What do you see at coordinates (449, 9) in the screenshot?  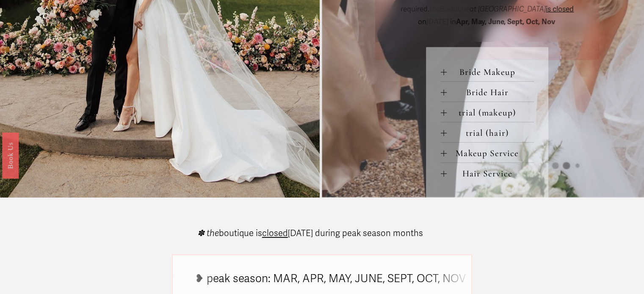 I see `span: Boutique` at bounding box center [449, 9].